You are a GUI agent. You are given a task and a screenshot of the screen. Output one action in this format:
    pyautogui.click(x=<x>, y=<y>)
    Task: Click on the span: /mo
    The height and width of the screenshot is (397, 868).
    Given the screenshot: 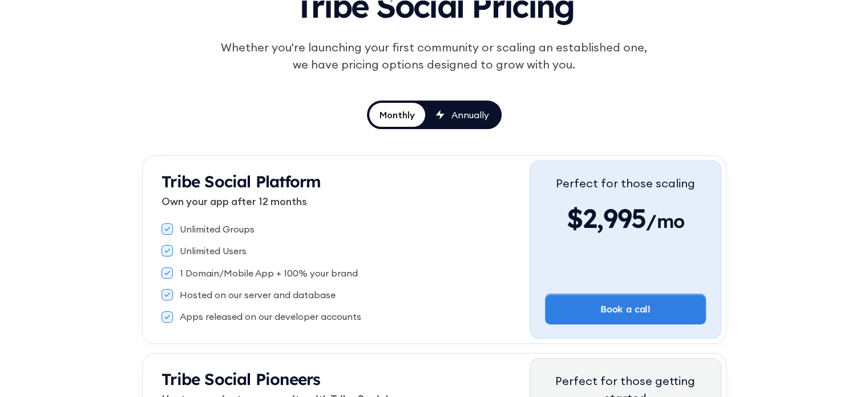 What is the action you would take?
    pyautogui.click(x=665, y=224)
    